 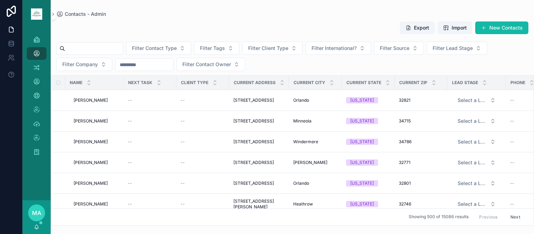 I want to click on div: scrollable content, so click(x=37, y=98).